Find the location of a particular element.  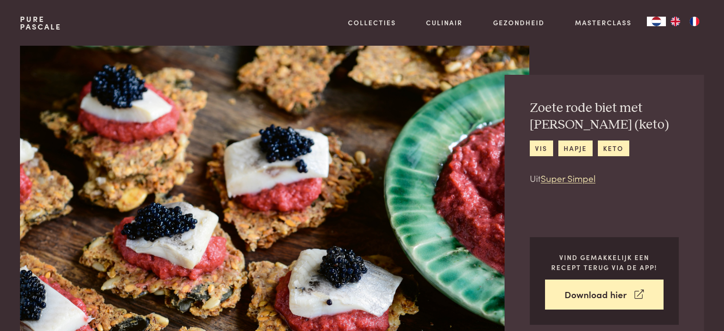

a: Culinair is located at coordinates (444, 22).